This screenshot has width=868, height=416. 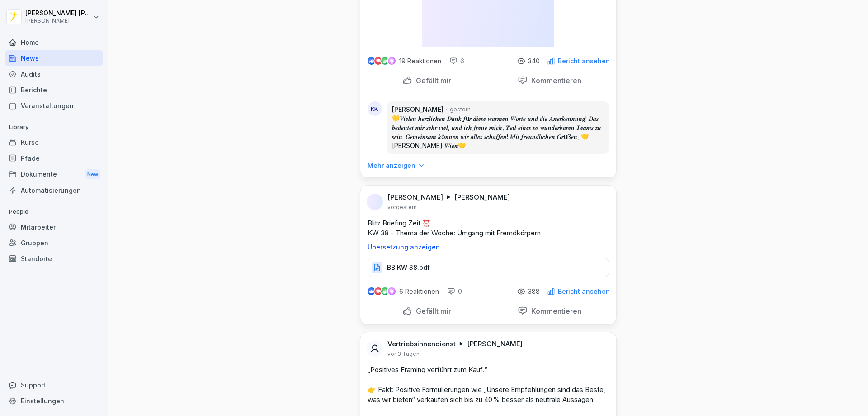 What do you see at coordinates (53, 190) in the screenshot?
I see `a: Automatisierungen` at bounding box center [53, 190].